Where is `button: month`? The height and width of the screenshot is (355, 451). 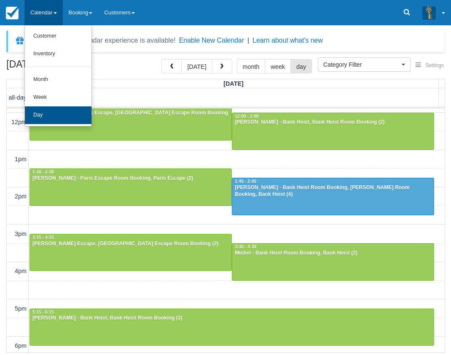
button: month is located at coordinates (251, 66).